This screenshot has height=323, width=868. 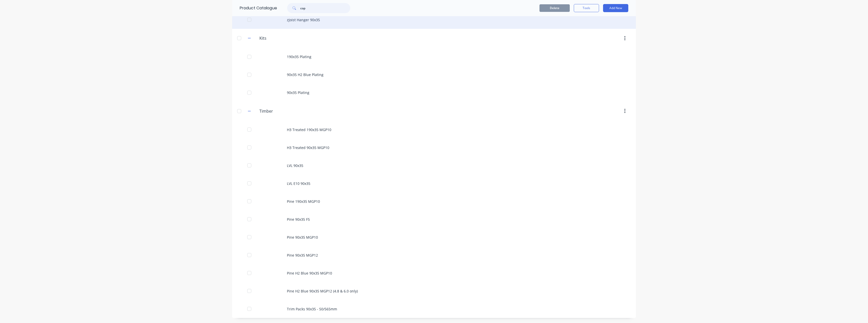 What do you see at coordinates (434, 57) in the screenshot?
I see `div: 190x35 Plating` at bounding box center [434, 57].